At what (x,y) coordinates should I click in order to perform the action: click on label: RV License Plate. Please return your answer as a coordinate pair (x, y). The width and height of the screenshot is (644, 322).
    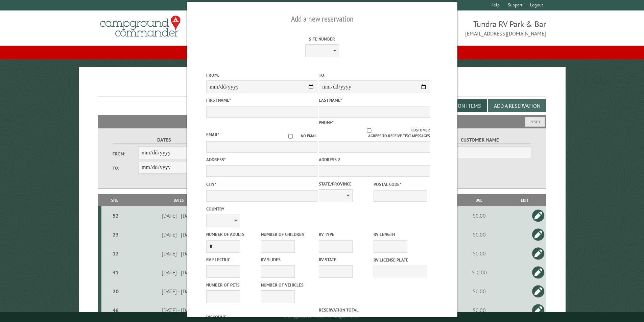
    Looking at the image, I should click on (400, 260).